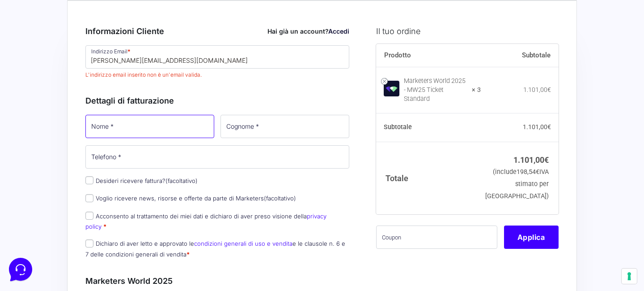  I want to click on button: Aiuto, so click(144, 218).